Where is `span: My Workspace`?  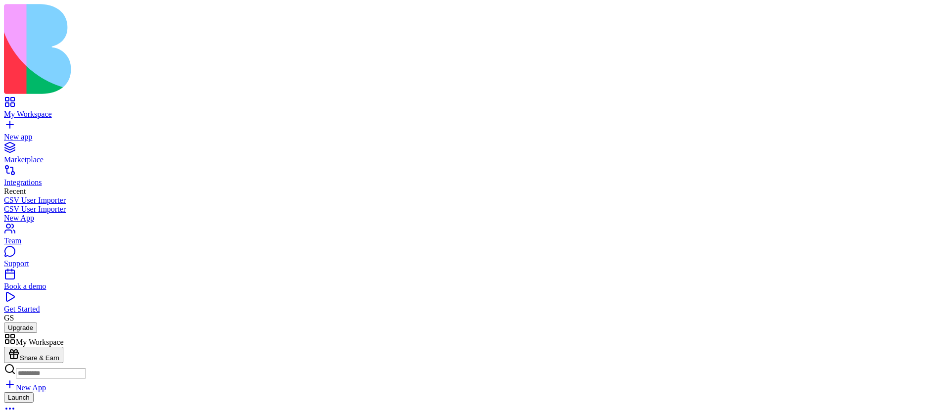
span: My Workspace is located at coordinates (40, 342).